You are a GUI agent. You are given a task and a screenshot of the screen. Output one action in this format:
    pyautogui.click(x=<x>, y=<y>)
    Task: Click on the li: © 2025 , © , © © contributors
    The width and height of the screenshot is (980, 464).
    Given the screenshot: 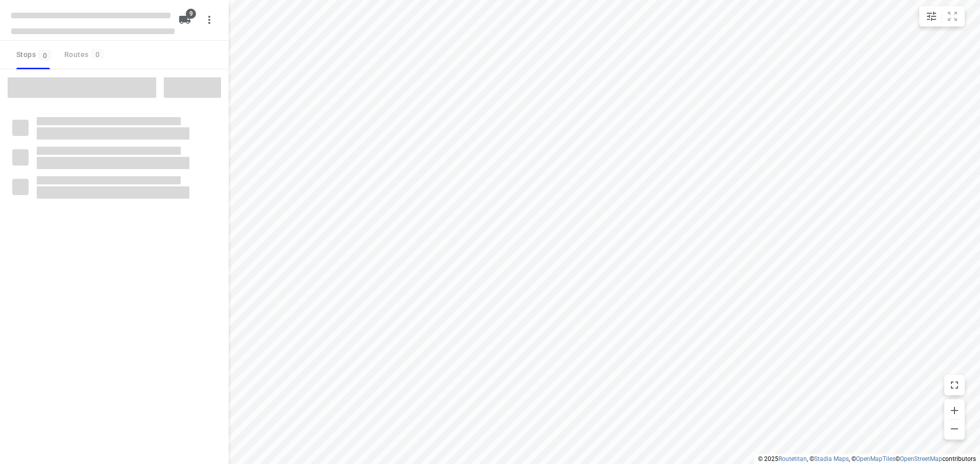 What is the action you would take?
    pyautogui.click(x=866, y=460)
    